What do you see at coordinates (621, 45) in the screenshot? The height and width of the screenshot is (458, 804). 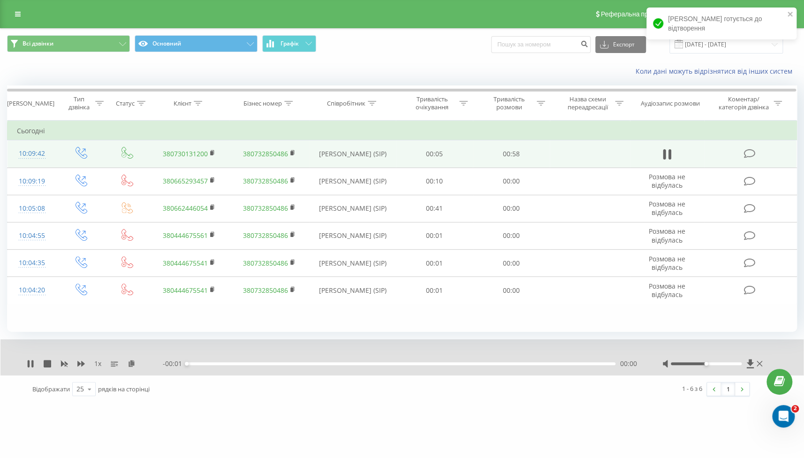 I see `button: Експорт` at bounding box center [621, 45].